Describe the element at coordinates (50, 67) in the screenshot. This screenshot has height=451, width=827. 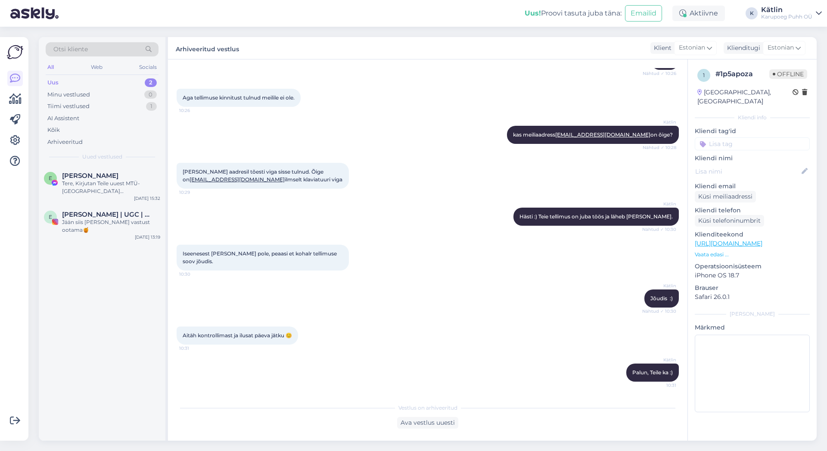
I see `div: All` at that location.